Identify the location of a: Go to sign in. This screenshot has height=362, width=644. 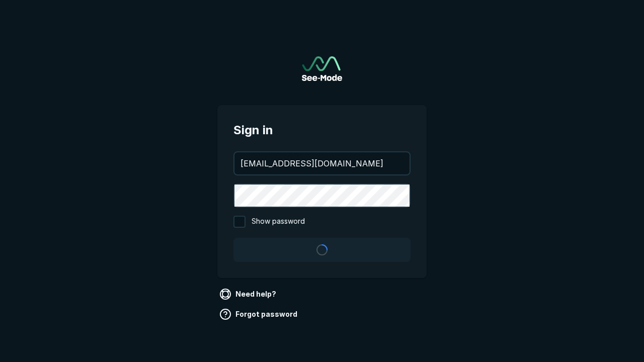
(322, 68).